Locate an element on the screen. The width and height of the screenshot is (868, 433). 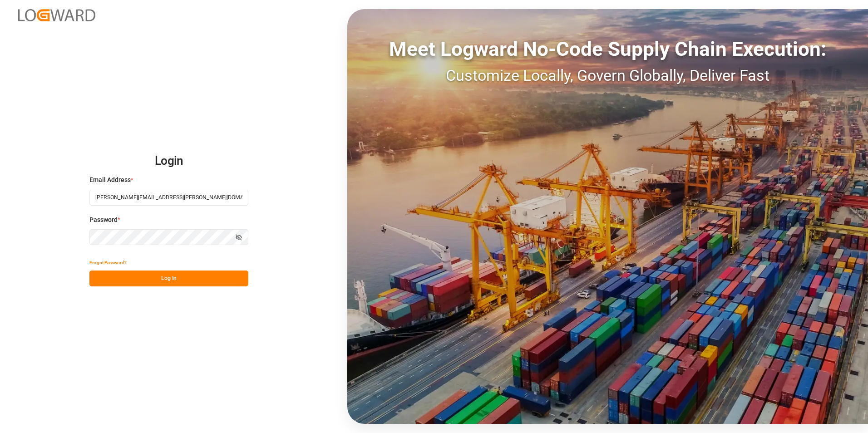
div: Meet Logward No-Code Supply Chain Execution: is located at coordinates (607, 49).